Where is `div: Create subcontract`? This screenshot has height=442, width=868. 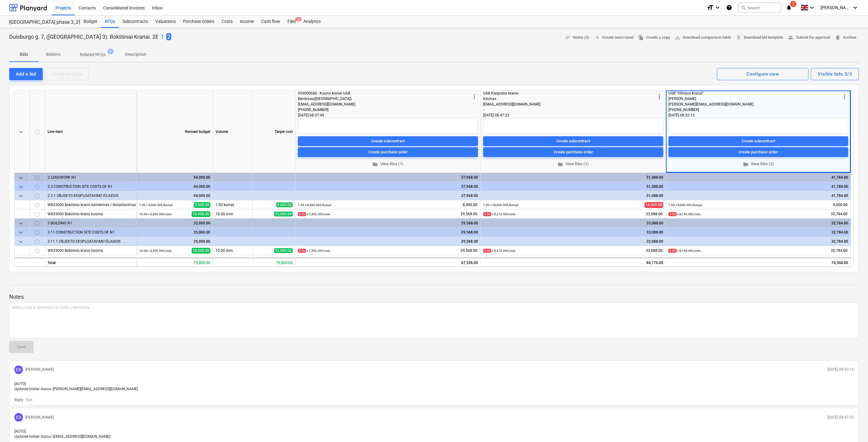 div: Create subcontract is located at coordinates (759, 141).